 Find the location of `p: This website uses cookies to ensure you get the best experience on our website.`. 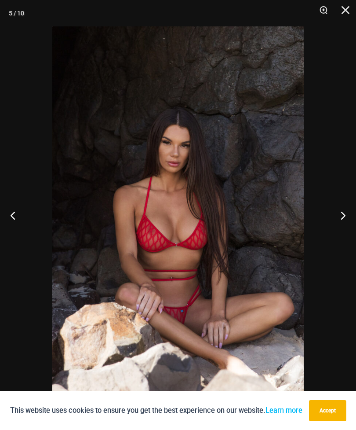

p: This website uses cookies to ensure you get the best experience on our website. is located at coordinates (156, 410).